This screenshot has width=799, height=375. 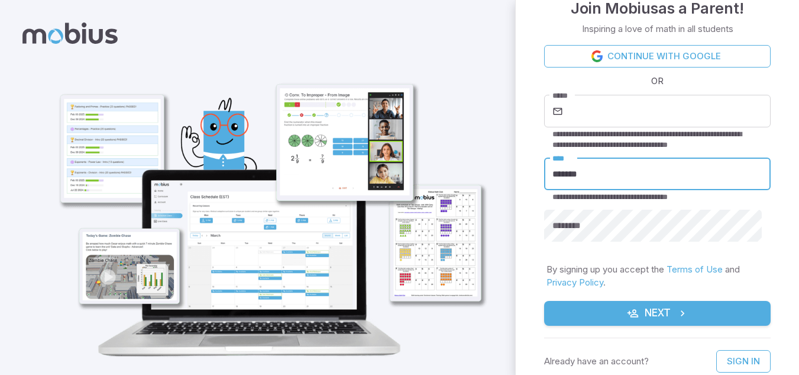 What do you see at coordinates (695, 269) in the screenshot?
I see `a: Terms of Use` at bounding box center [695, 269].